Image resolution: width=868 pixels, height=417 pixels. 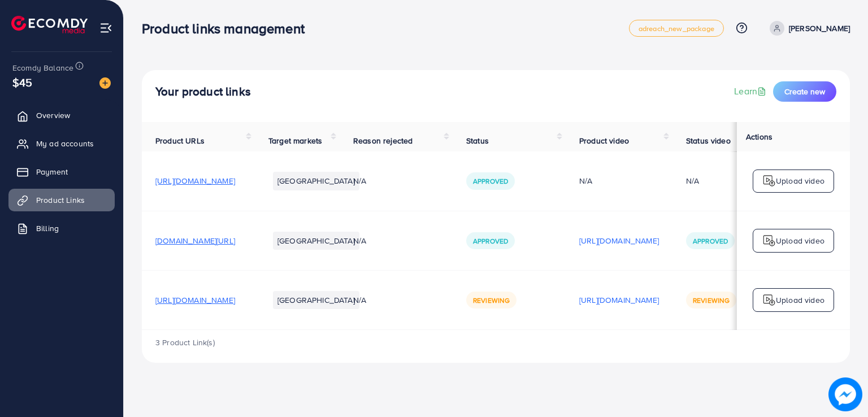 What do you see at coordinates (185, 343) in the screenshot?
I see `span: 3 Product Link(s)` at bounding box center [185, 343].